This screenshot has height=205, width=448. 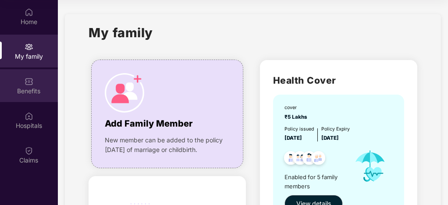 What do you see at coordinates (299, 129) in the screenshot?
I see `div: Policy issued` at bounding box center [299, 129].